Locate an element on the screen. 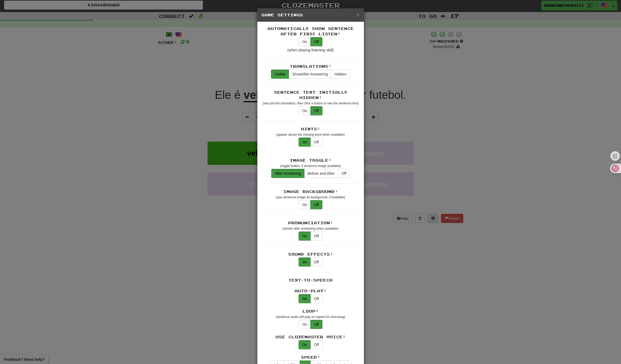 This screenshot has height=364, width=621. div: Pronunciation: is located at coordinates (310, 223).